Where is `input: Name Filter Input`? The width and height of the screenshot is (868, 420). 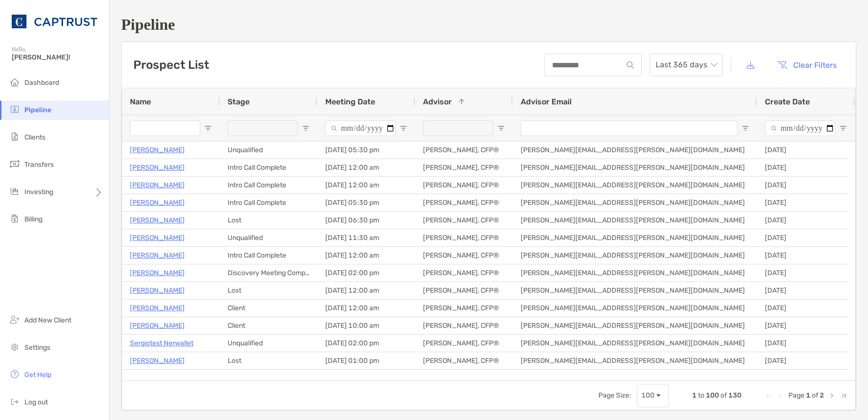 input: Name Filter Input is located at coordinates (165, 129).